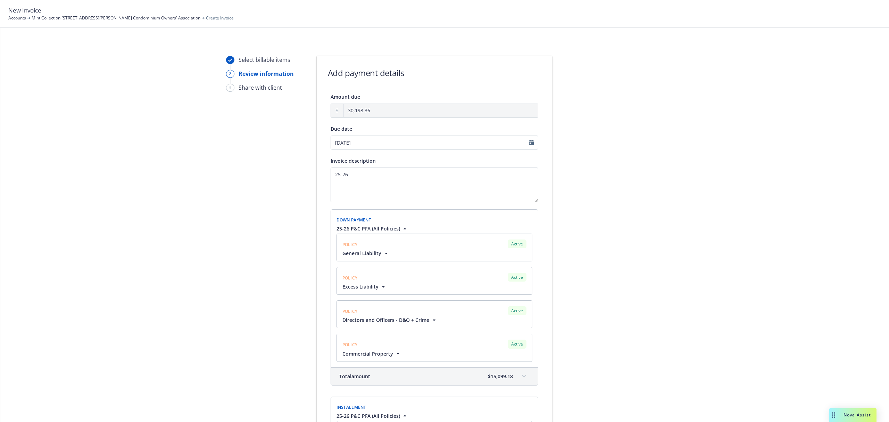  I want to click on button: General Liability, so click(366, 253).